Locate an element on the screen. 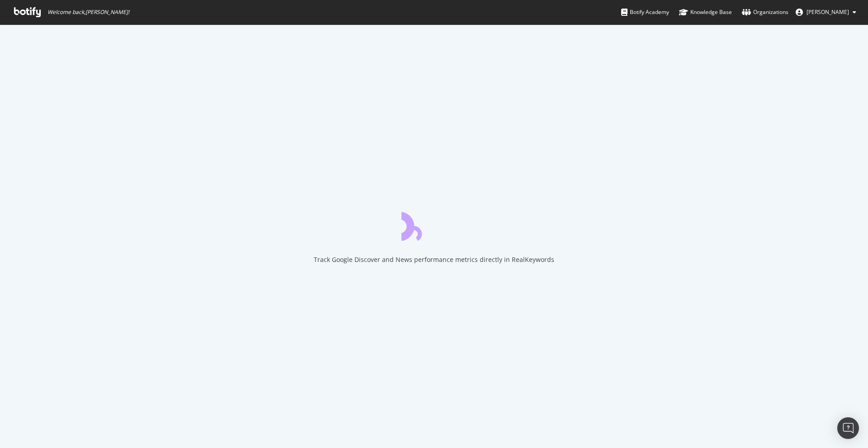  div: Track Google Discover and News performance metrics directly in RealKeywords is located at coordinates (434, 260).